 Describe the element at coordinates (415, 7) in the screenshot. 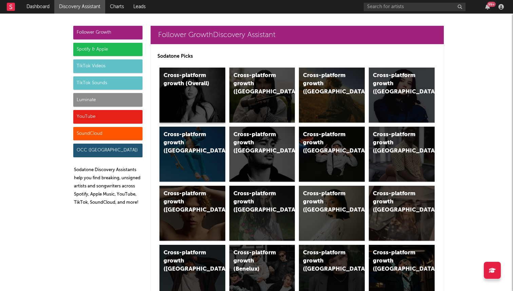

I see `input: Search for artists` at that location.